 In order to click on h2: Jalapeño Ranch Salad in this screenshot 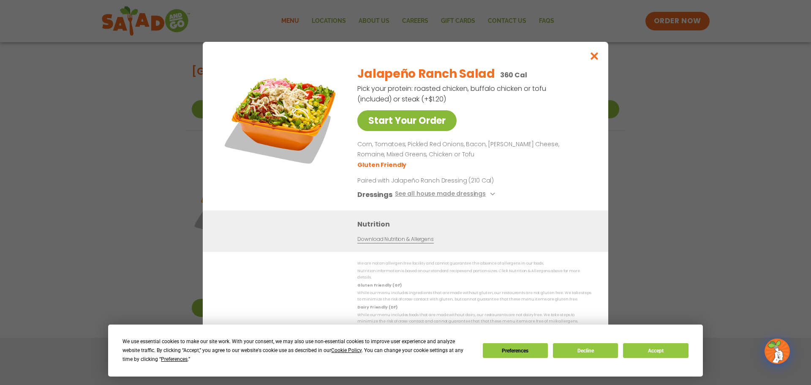, I will do `click(426, 74)`.